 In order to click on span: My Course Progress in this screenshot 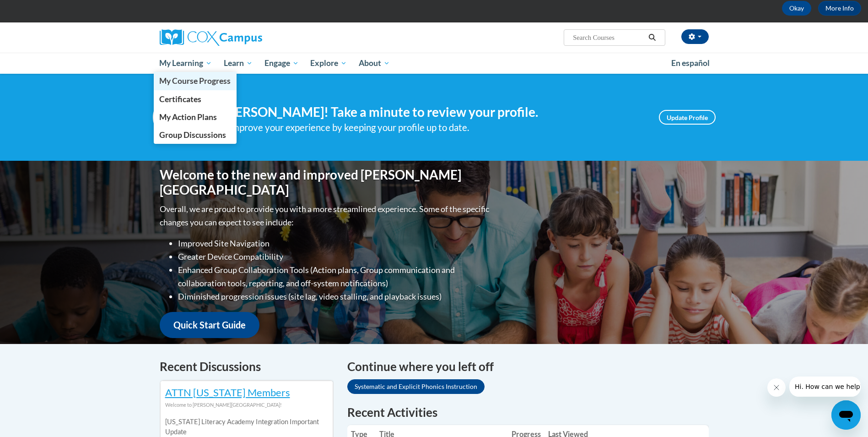, I will do `click(195, 81)`.